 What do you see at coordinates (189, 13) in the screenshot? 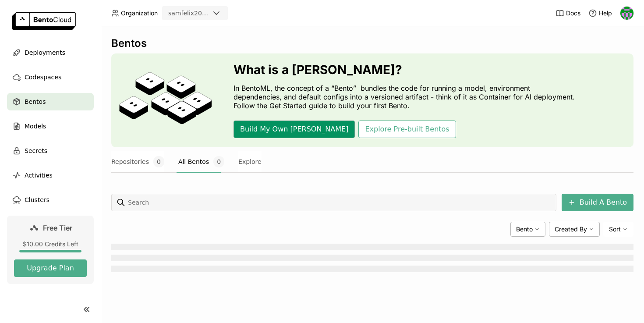
I see `div: samfelix2003` at bounding box center [189, 13].